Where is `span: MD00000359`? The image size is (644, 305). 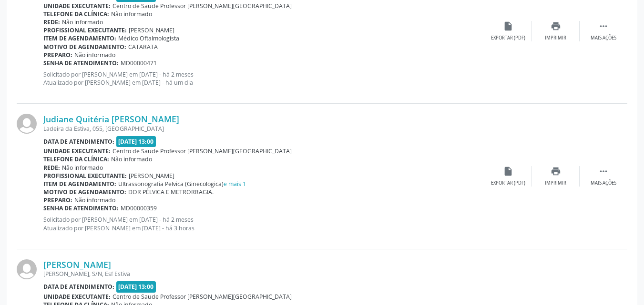 span: MD00000359 is located at coordinates (138, 208).